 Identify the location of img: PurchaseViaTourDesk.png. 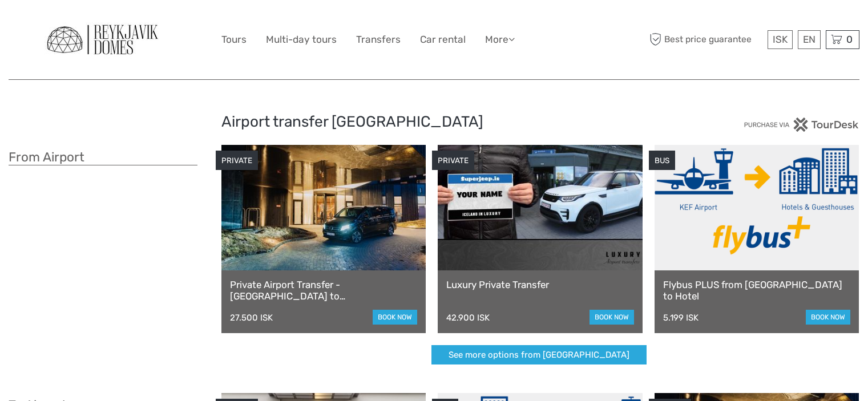
(801, 124).